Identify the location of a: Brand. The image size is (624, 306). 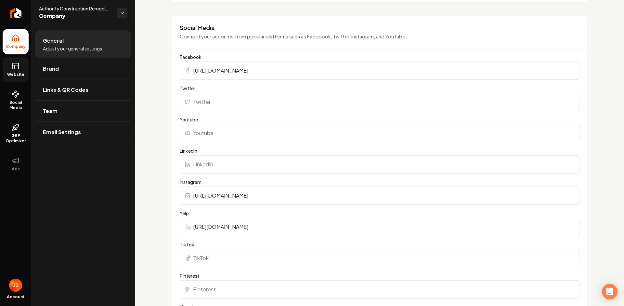
(83, 69).